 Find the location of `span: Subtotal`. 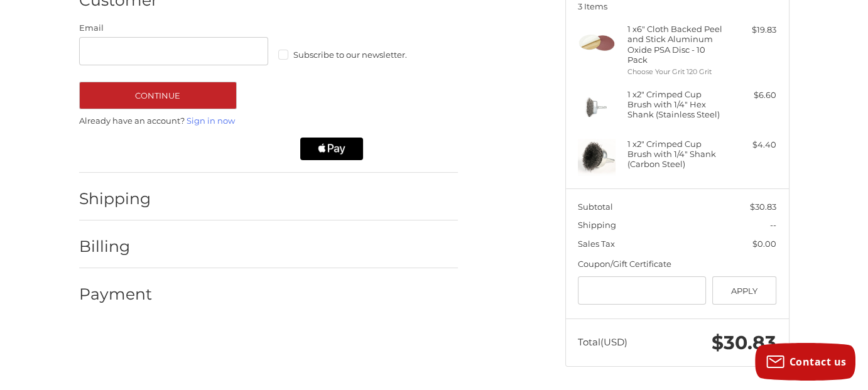

span: Subtotal is located at coordinates (596, 207).